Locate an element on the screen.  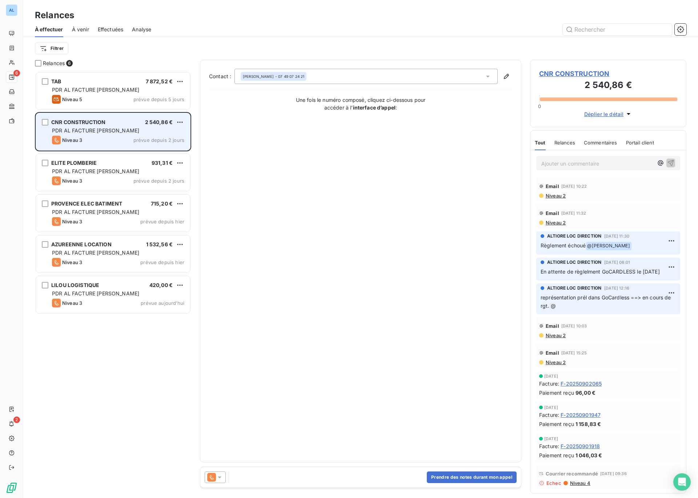
span: 1 532,56 € is located at coordinates (160, 244).